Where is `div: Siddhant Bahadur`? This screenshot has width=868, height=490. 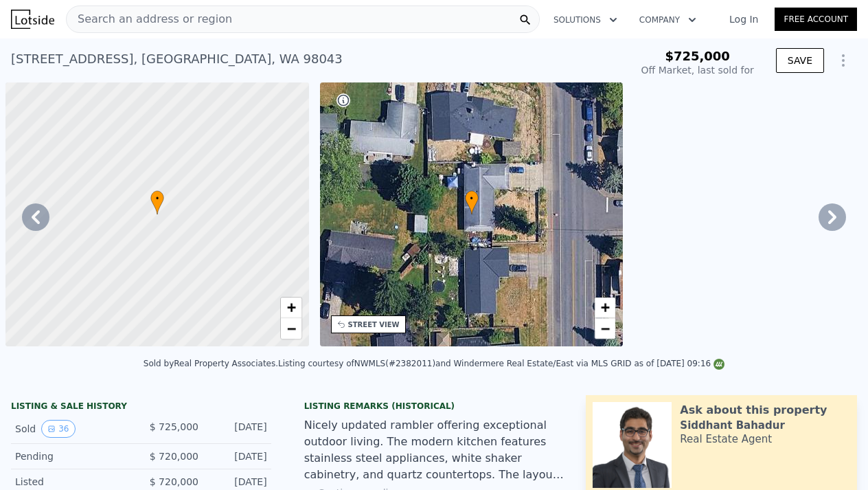
div: Siddhant Bahadur is located at coordinates (732, 425).